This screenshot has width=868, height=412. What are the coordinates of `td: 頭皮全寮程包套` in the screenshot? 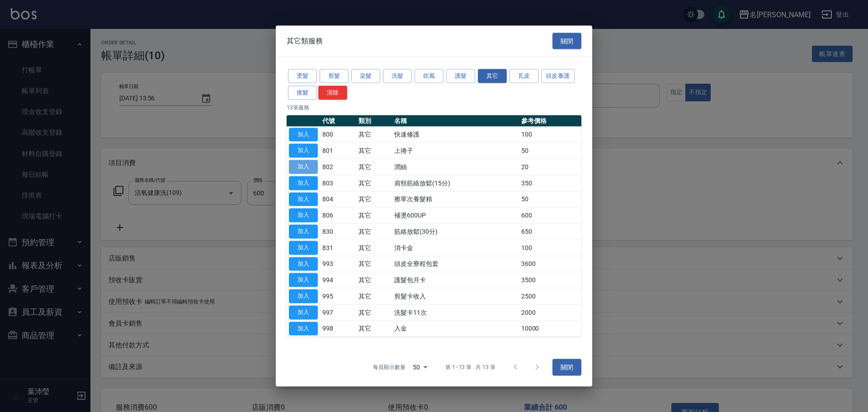 It's located at (455, 264).